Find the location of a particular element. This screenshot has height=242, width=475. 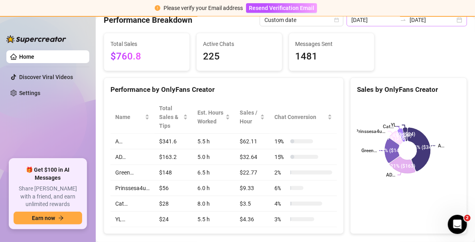

td: A… is located at coordinates (132, 141).